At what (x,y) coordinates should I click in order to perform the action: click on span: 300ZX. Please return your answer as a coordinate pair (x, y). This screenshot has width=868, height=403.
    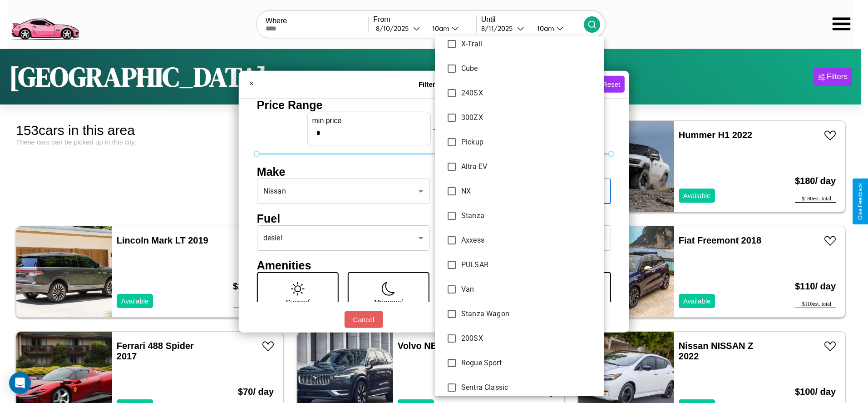
    Looking at the image, I should click on (529, 117).